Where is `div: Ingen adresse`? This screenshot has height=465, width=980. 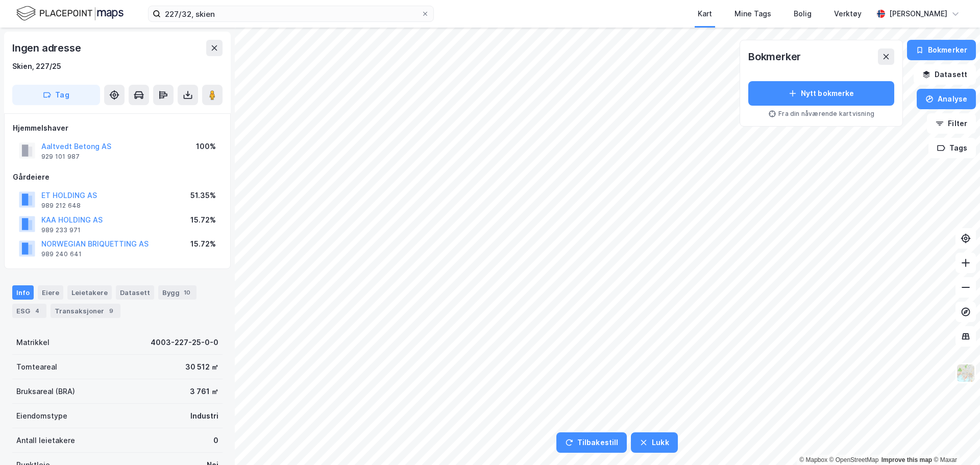
div: Ingen adresse is located at coordinates (47, 48).